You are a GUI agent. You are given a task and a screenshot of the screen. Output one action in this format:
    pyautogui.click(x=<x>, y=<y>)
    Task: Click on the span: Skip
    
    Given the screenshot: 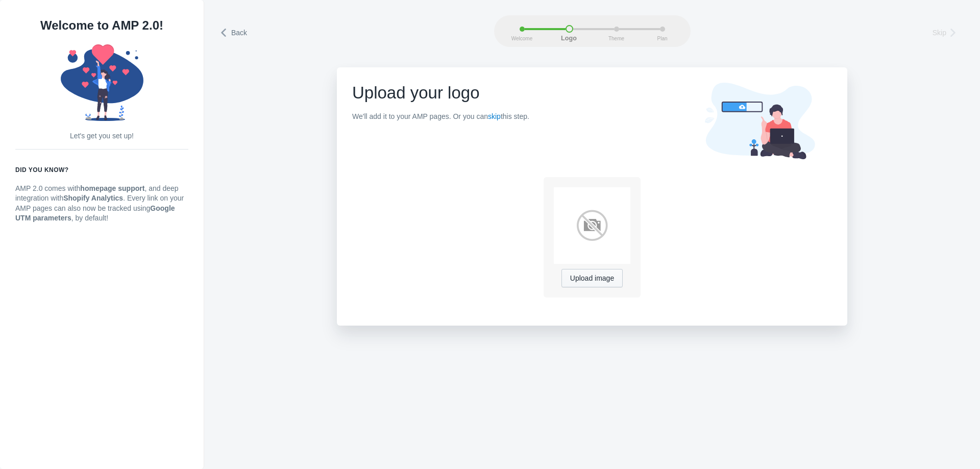 What is the action you would take?
    pyautogui.click(x=939, y=32)
    